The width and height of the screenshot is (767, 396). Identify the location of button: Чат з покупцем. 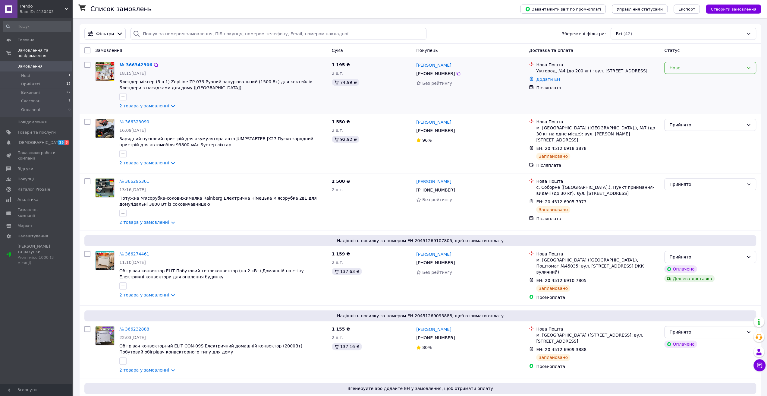
(759, 365).